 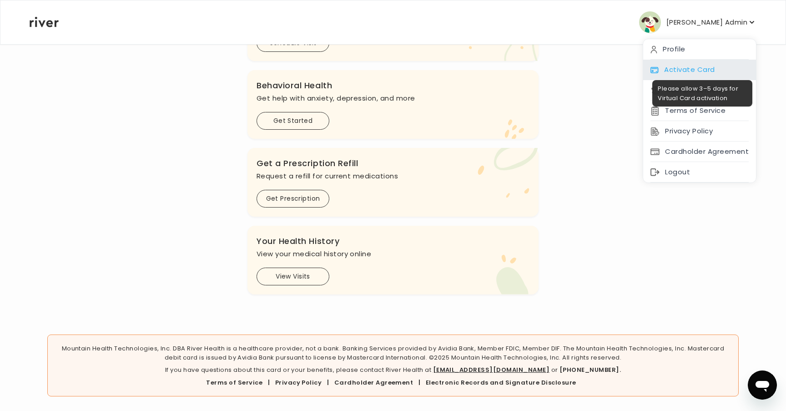 What do you see at coordinates (650, 22) in the screenshot?
I see `img: user avatar` at bounding box center [650, 22].